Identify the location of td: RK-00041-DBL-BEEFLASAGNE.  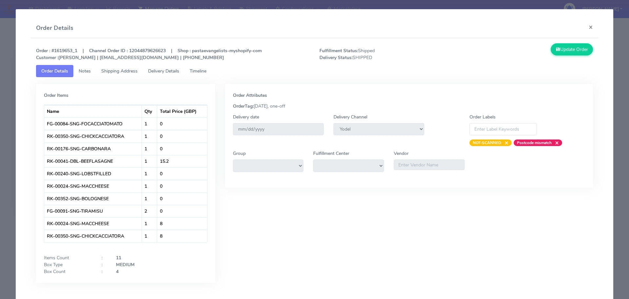
(93, 161).